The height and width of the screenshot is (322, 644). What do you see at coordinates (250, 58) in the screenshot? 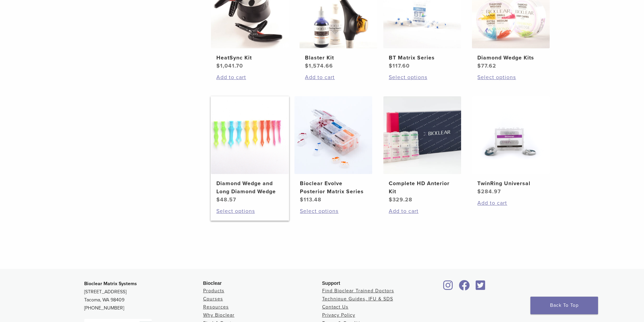
I see `h2: HeatSync Kit` at bounding box center [250, 58].